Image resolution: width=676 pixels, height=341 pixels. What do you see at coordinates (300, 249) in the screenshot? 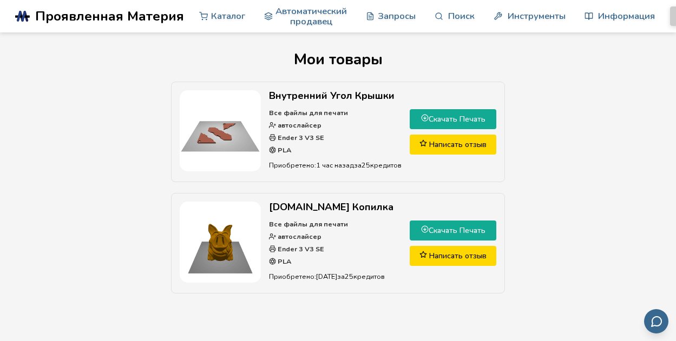
I see `strong: Ender 3 V3 SE` at bounding box center [300, 249].